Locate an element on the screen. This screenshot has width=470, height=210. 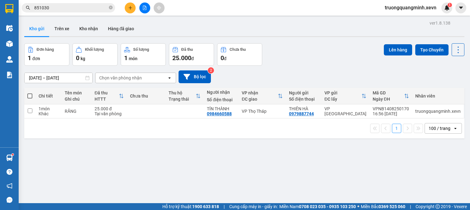
span: notification is located at coordinates (9, 185).